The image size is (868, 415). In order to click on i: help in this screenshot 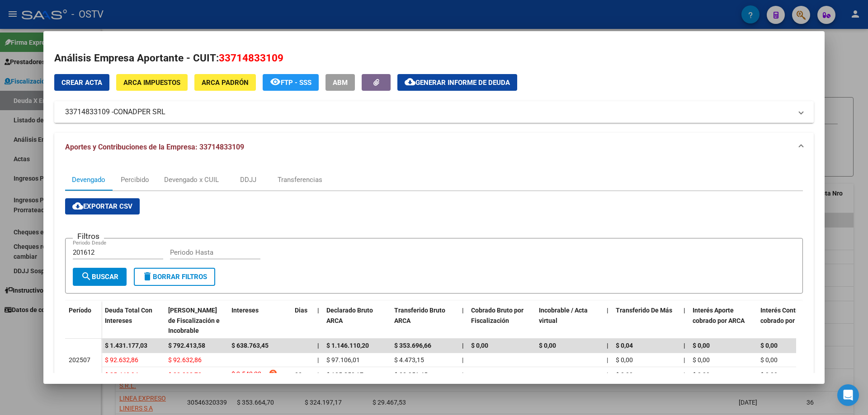, I will do `click(273, 373)`.